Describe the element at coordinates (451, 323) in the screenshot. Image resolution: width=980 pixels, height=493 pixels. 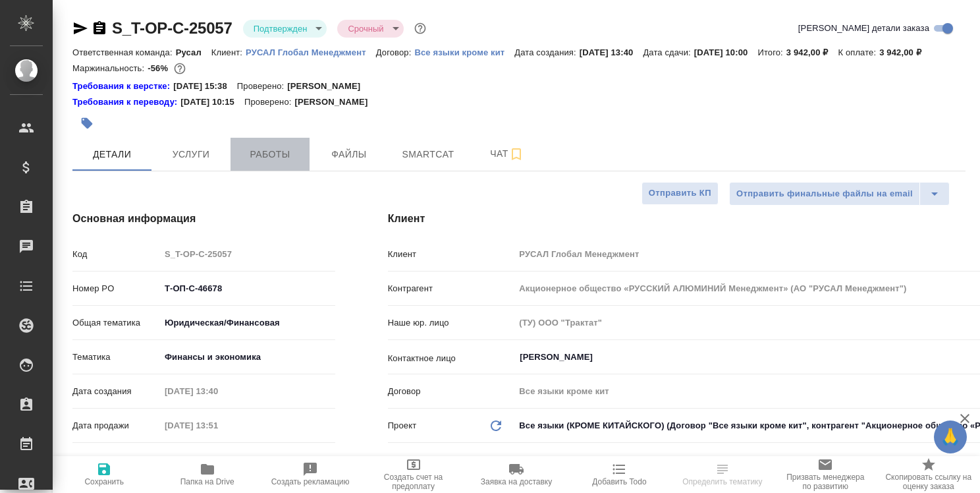
I see `p: Наше юр. лицо` at that location.